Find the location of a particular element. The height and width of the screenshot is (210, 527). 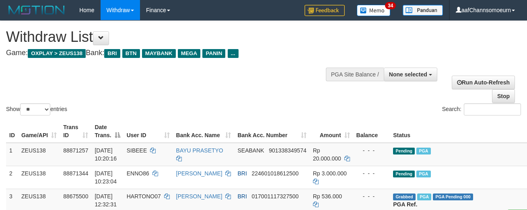

th: Trans ID: activate to sort column ascending is located at coordinates (76, 131).